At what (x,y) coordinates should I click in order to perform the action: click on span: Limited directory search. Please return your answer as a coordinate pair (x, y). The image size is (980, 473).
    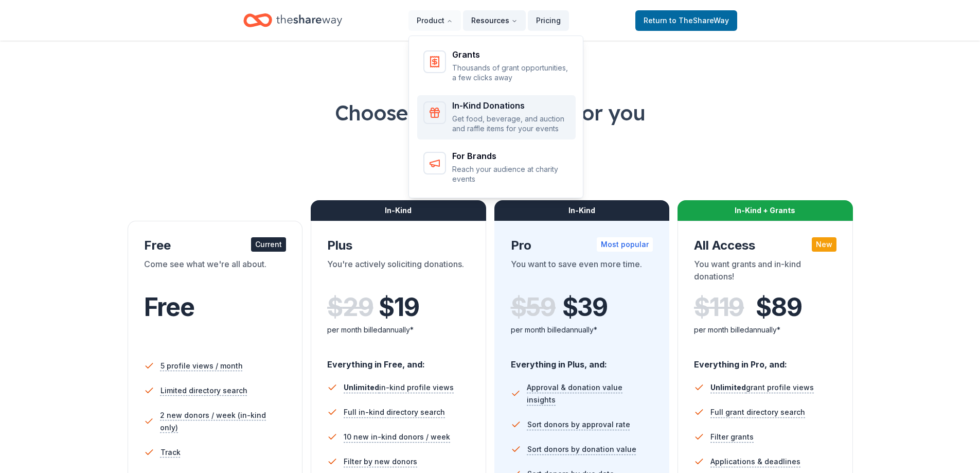
    Looking at the image, I should click on (204, 391).